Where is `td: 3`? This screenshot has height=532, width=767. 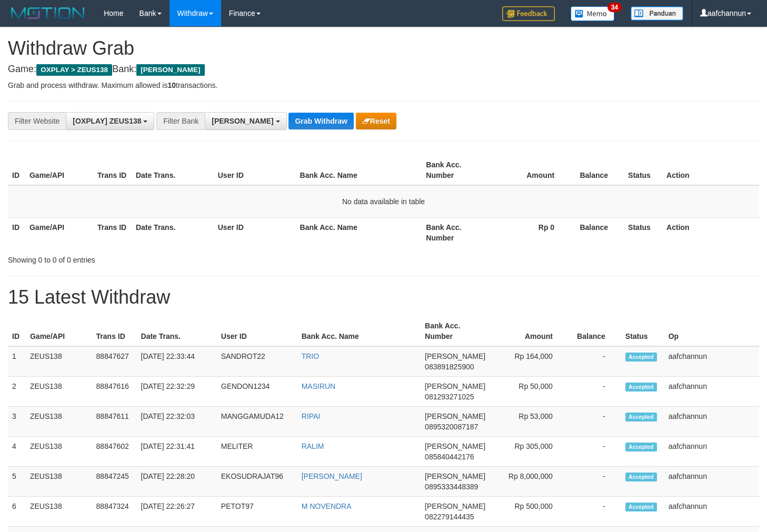 td: 3 is located at coordinates (17, 422).